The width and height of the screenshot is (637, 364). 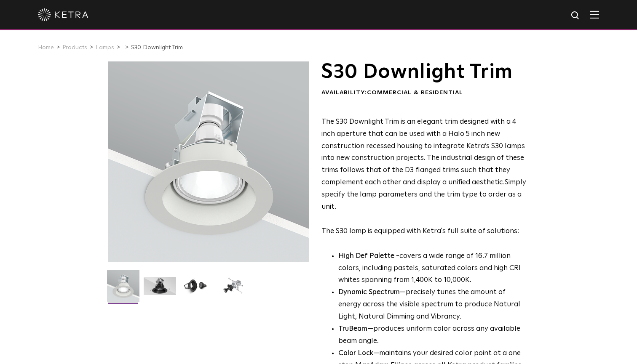 I want to click on strong: TruBeam, so click(x=352, y=328).